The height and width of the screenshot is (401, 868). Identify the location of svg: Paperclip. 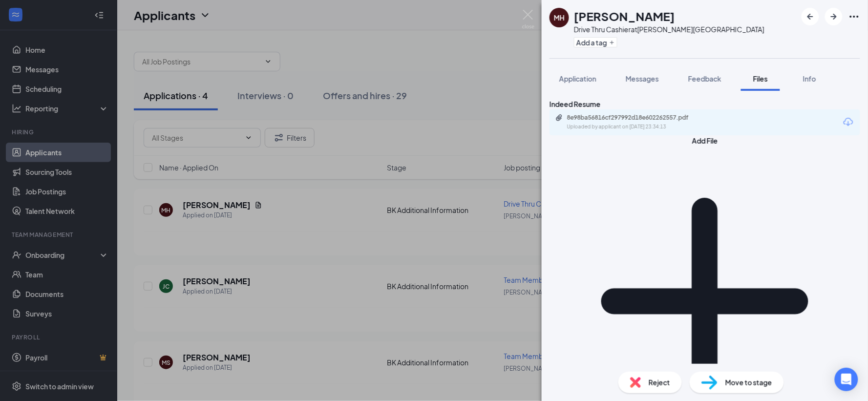
(559, 117).